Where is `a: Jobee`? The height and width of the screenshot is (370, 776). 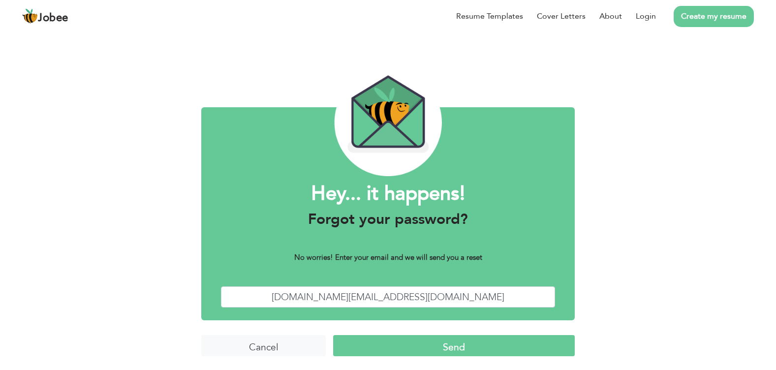 a: Jobee is located at coordinates (45, 16).